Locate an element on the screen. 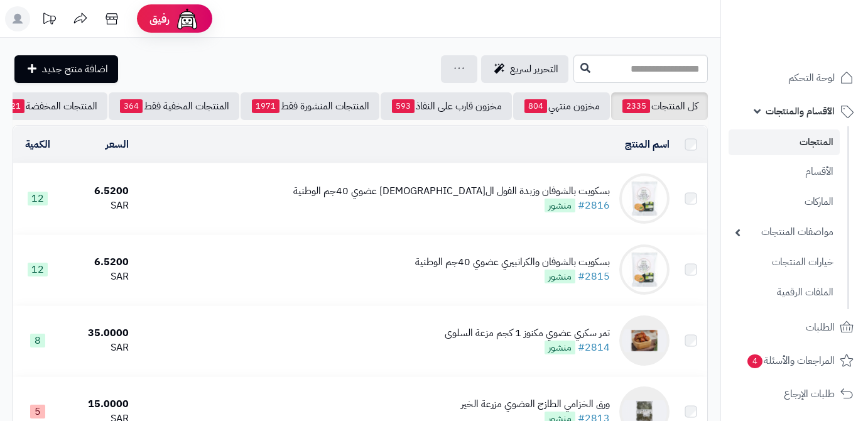 This screenshot has height=421, width=868. a: اضافة منتج جديد is located at coordinates (66, 69).